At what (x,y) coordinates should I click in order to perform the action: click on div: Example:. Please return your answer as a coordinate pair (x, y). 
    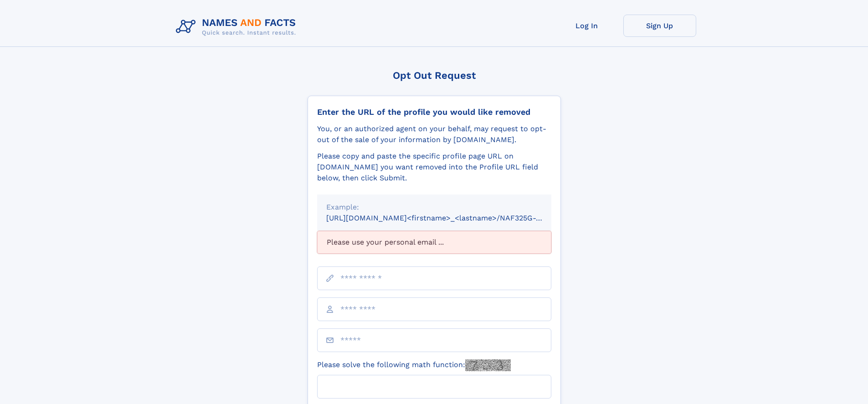
    Looking at the image, I should click on (434, 208).